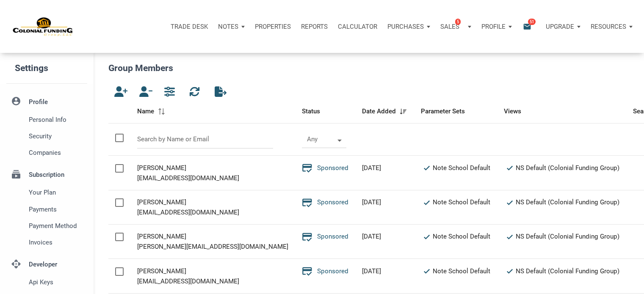 The width and height of the screenshot is (644, 294). I want to click on a: Notes, so click(231, 27).